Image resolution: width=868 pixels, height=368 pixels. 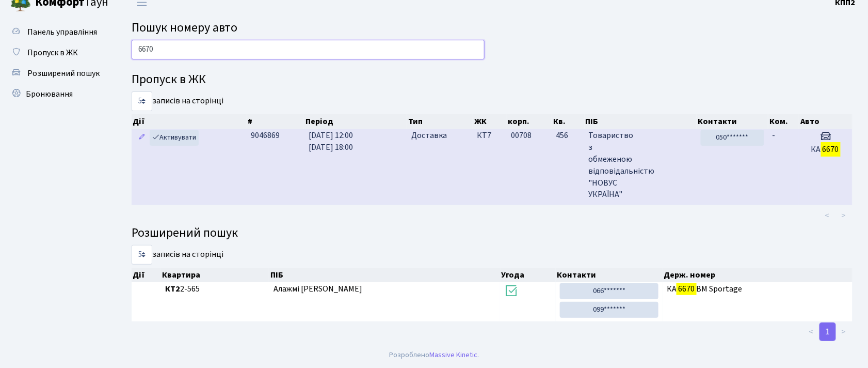 I want to click on span: Пошук номеру авто, so click(x=184, y=27).